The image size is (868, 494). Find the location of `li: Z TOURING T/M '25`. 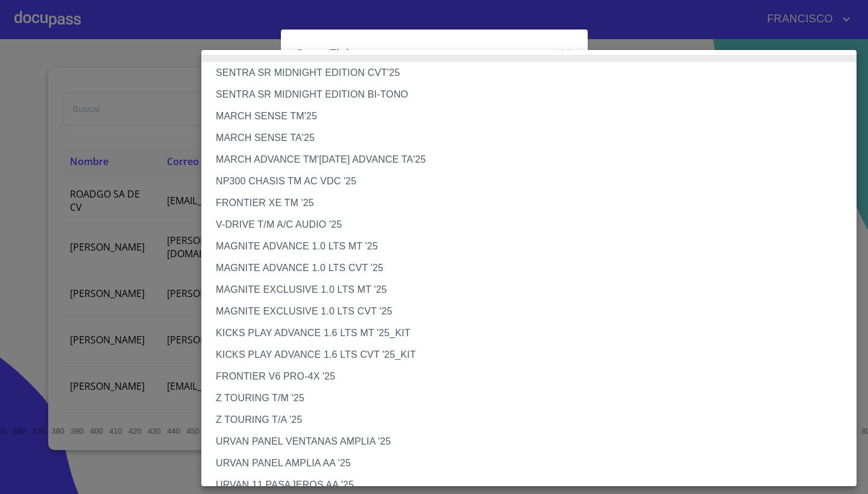

li: Z TOURING T/M '25 is located at coordinates (529, 399).